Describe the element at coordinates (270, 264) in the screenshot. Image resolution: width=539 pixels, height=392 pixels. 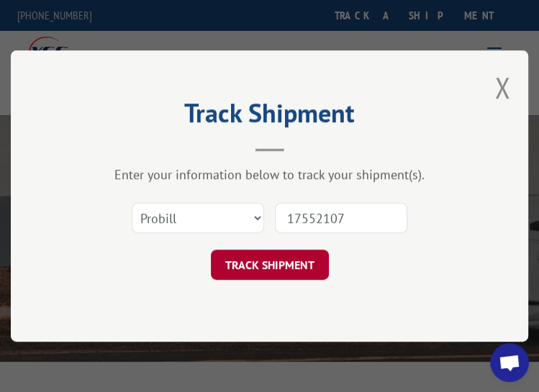
I see `button: TRACK SHIPMENT` at that location.